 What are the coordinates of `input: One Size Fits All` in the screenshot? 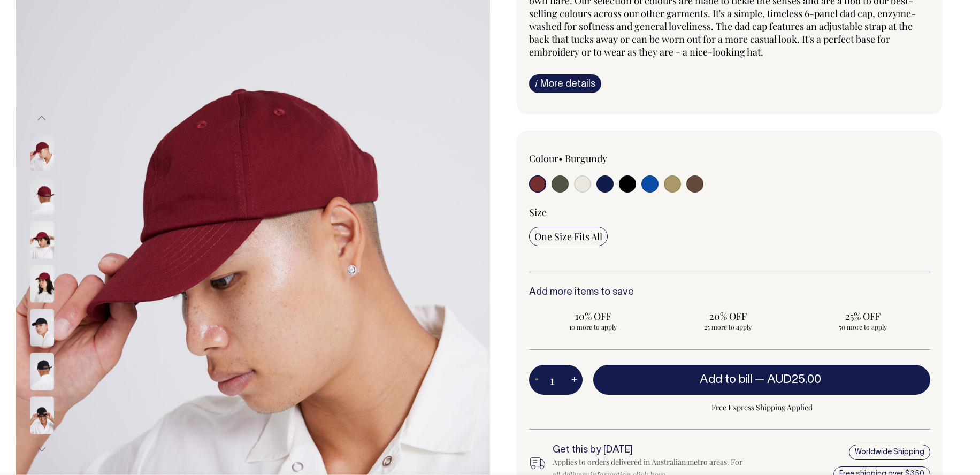 It's located at (568, 237).